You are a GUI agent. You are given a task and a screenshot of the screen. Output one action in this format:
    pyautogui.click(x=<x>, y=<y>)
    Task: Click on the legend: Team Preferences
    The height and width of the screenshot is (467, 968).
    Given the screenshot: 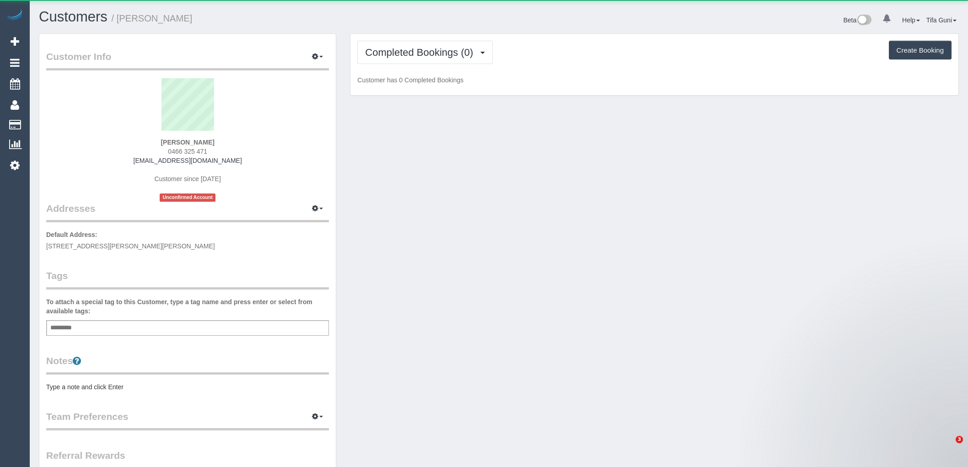 What is the action you would take?
    pyautogui.click(x=188, y=420)
    